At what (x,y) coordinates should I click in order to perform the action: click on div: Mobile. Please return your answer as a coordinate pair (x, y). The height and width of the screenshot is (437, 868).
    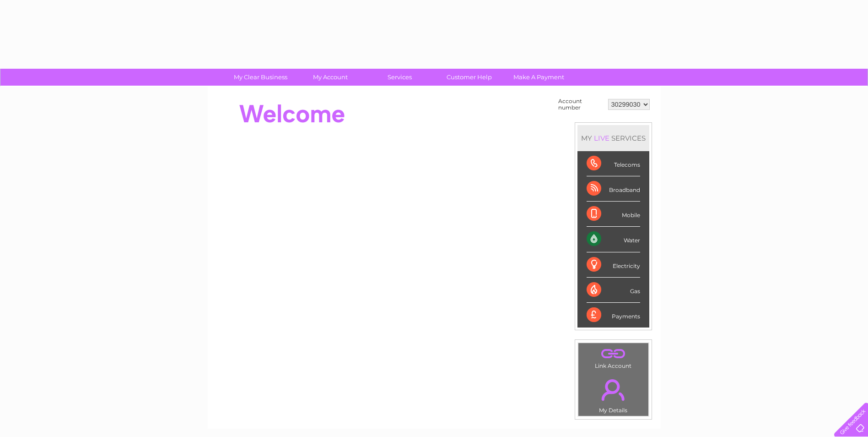
    Looking at the image, I should click on (613, 214).